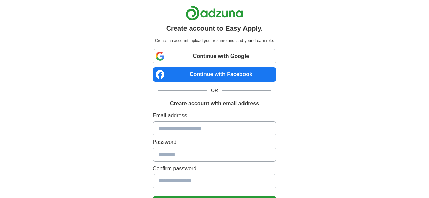 The height and width of the screenshot is (198, 429). I want to click on label: Confirm password, so click(214, 169).